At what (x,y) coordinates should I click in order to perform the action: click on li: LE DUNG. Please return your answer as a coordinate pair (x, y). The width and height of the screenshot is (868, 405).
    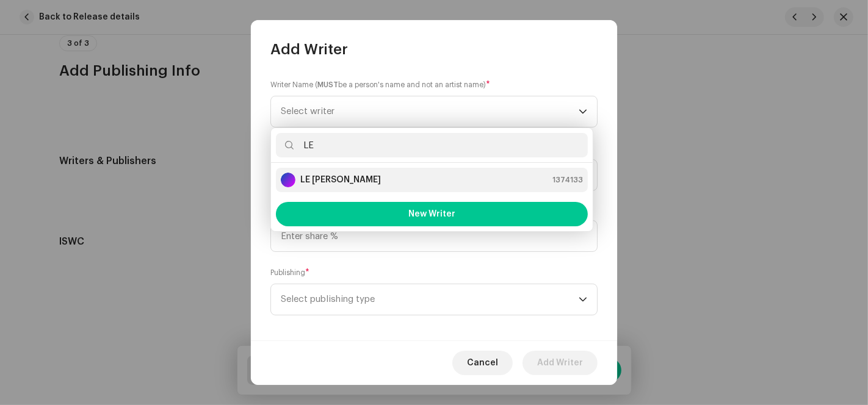
    Looking at the image, I should click on (431, 180).